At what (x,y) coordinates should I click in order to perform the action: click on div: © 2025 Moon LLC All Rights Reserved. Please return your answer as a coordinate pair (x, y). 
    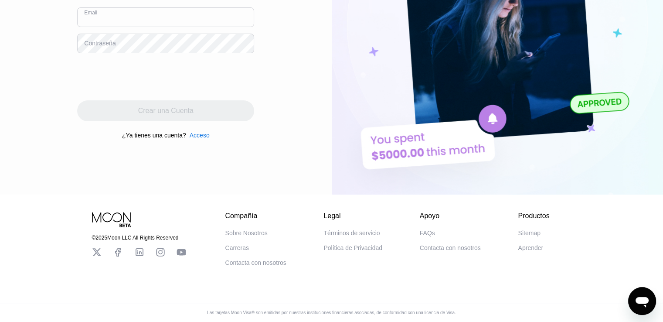
    Looking at the image, I should click on (139, 238).